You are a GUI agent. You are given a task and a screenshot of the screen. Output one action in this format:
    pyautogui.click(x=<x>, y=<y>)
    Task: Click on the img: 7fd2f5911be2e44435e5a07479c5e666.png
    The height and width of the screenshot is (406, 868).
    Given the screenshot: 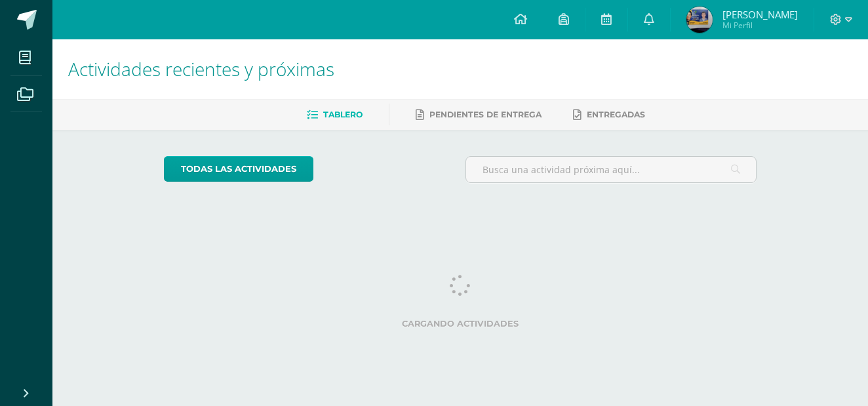 What is the action you would take?
    pyautogui.click(x=700, y=20)
    